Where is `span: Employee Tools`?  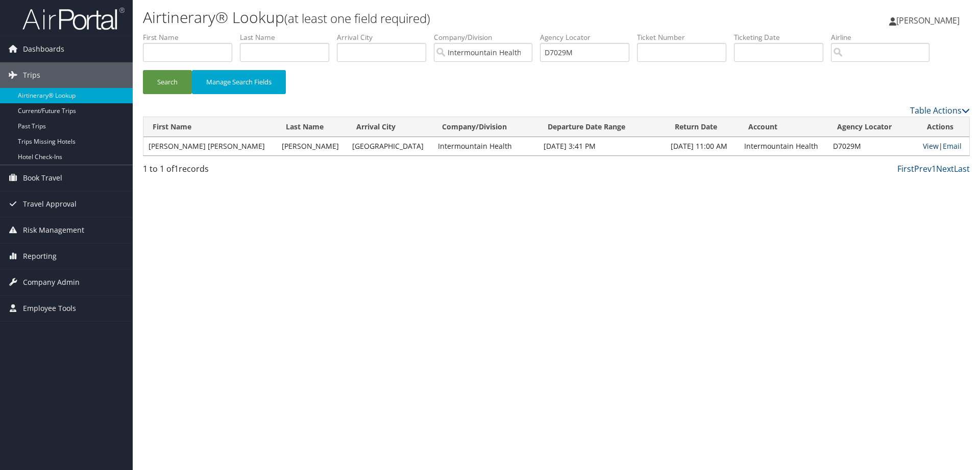
span: Employee Tools is located at coordinates (50, 309).